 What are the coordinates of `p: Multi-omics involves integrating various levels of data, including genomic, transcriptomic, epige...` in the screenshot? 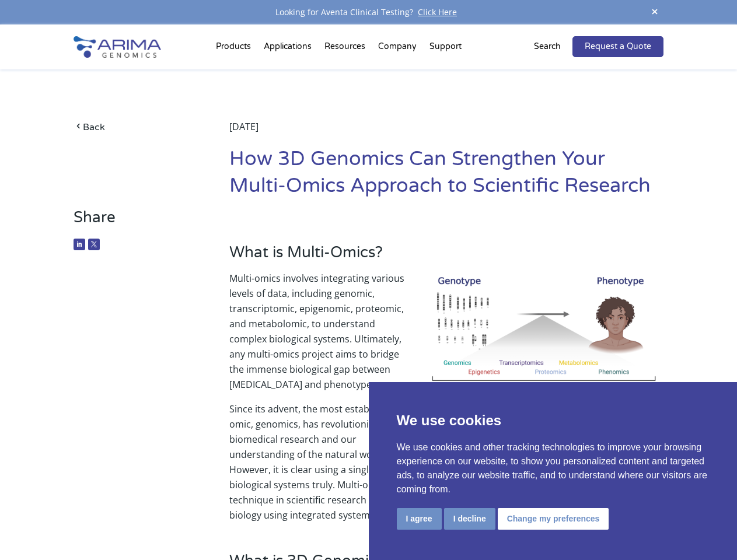 It's located at (446, 336).